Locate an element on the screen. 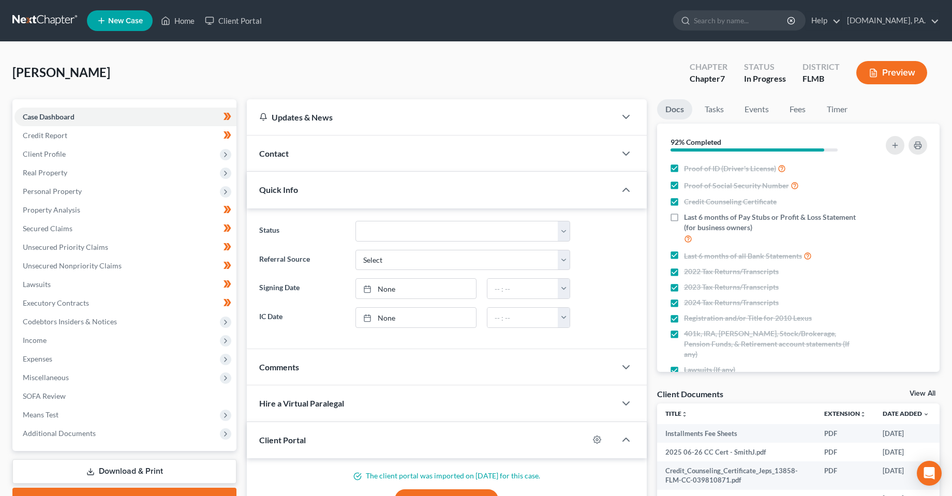 This screenshot has height=496, width=952. div: In Progress is located at coordinates (765, 79).